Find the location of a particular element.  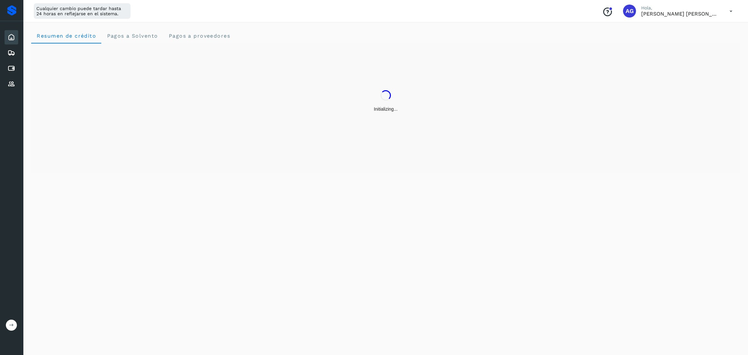

div: Inicio is located at coordinates (11, 37).